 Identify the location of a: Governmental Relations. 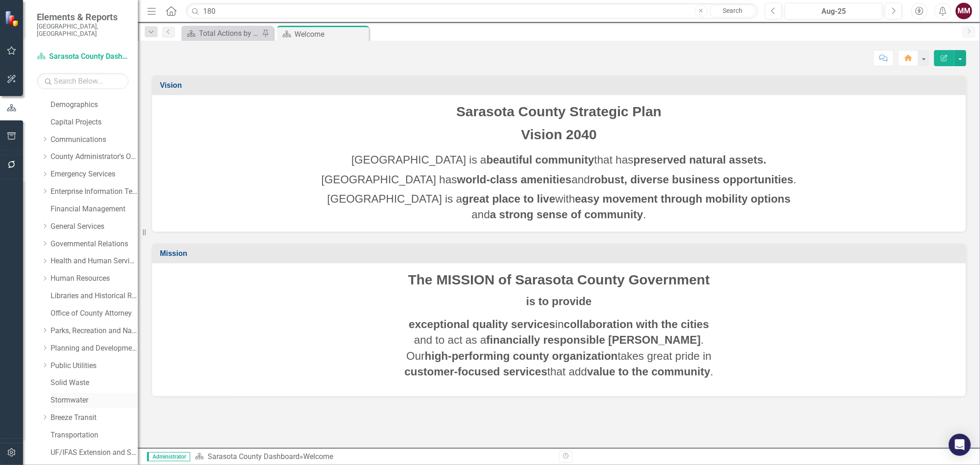
(94, 244).